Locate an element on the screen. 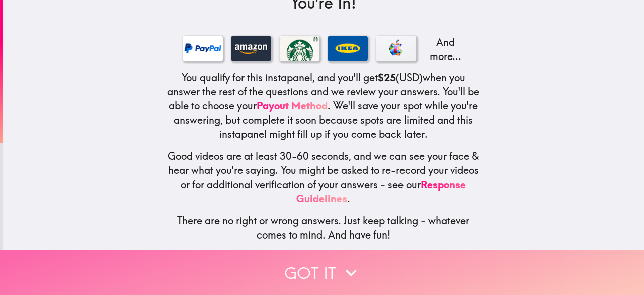 Image resolution: width=644 pixels, height=295 pixels. h5: There are no right or wrong answers. Just keep talking - whatever comes to mind. And have fun! is located at coordinates (324, 228).